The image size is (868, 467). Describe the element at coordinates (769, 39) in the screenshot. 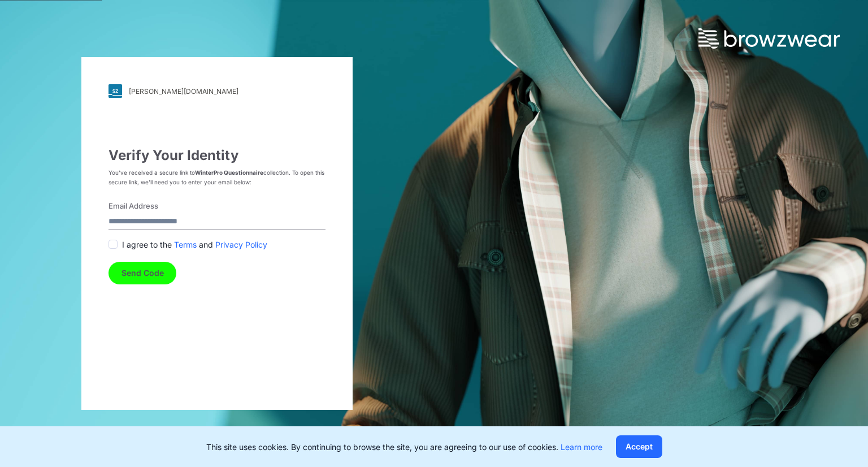

I see `img: browzwear-logo.73288ffb.svg` at that location.